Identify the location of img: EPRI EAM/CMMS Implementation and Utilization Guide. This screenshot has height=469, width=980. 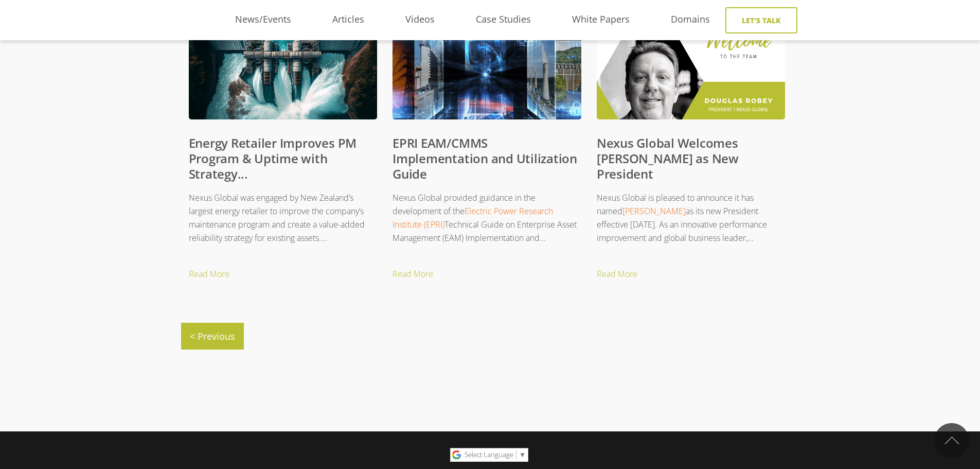
(487, 72).